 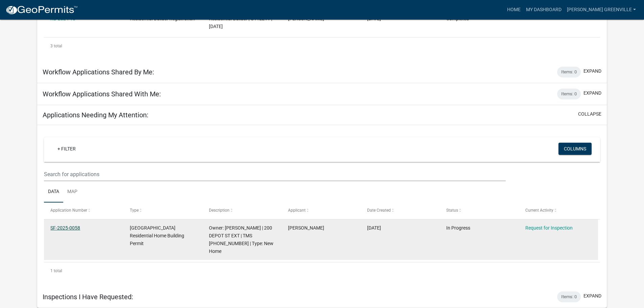 What do you see at coordinates (67, 149) in the screenshot?
I see `a: + Filter` at bounding box center [67, 149].